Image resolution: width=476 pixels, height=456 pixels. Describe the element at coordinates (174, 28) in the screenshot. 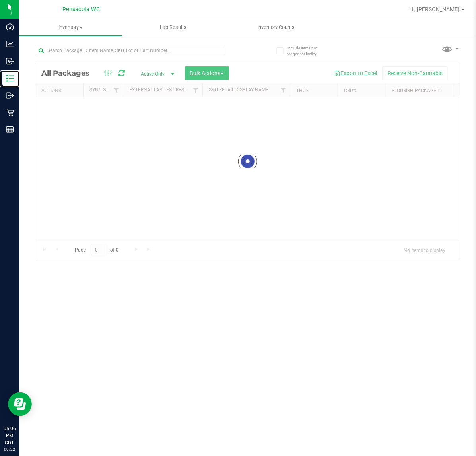

I see `a: Lab Results` at that location.